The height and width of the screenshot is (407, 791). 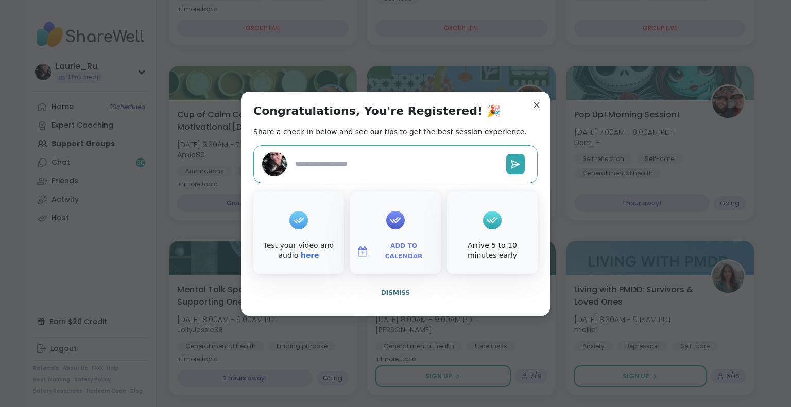 I want to click on span: Dismiss, so click(x=396, y=293).